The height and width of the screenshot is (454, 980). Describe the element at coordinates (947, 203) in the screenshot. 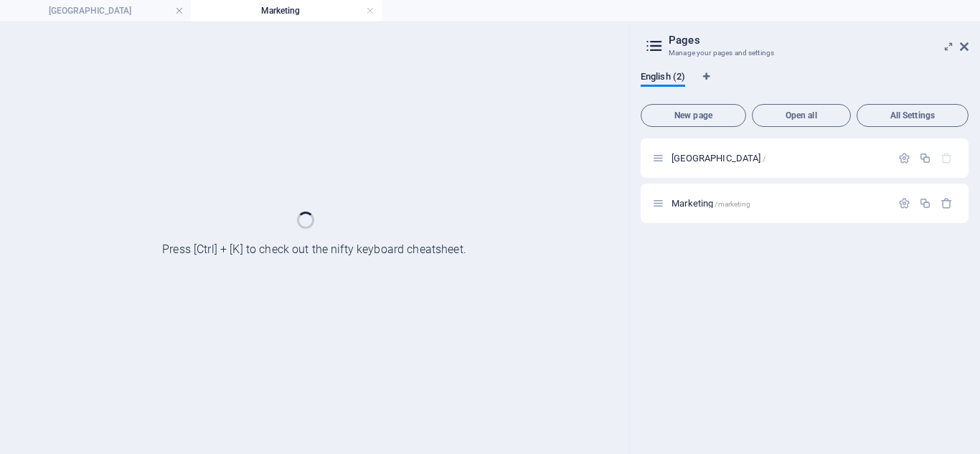

I see `div: Remove` at that location.